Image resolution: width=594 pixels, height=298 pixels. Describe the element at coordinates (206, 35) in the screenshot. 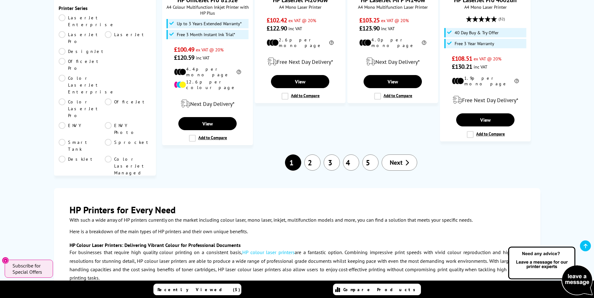

I see `span: Free 3 Month Instant Ink Trial*` at that location.